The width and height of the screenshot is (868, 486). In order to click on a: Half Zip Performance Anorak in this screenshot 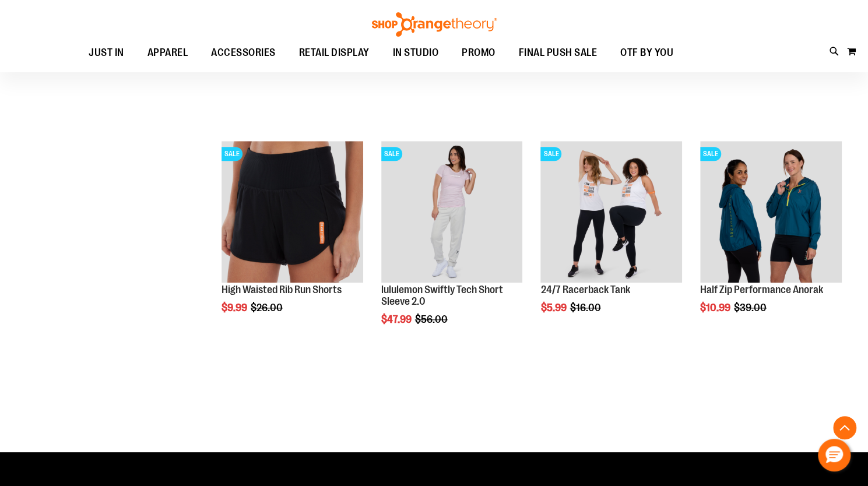, I will do `click(761, 290)`.